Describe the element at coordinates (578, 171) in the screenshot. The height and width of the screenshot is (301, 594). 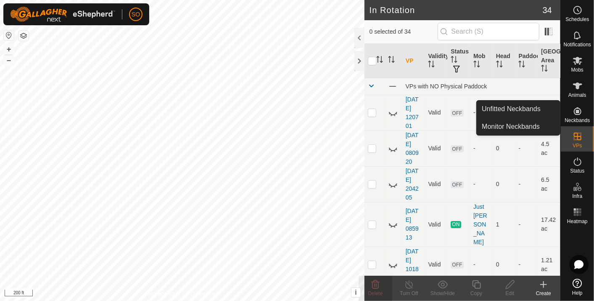
I see `span: Status` at that location.